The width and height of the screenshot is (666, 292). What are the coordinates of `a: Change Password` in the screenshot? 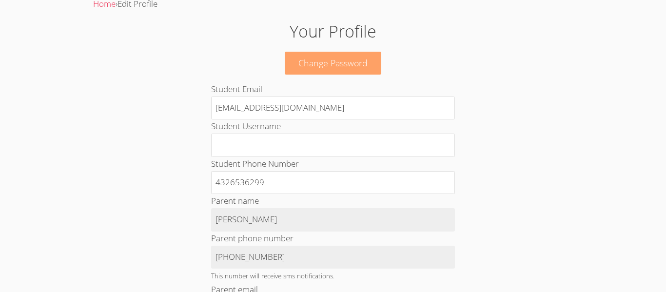 It's located at (333, 63).